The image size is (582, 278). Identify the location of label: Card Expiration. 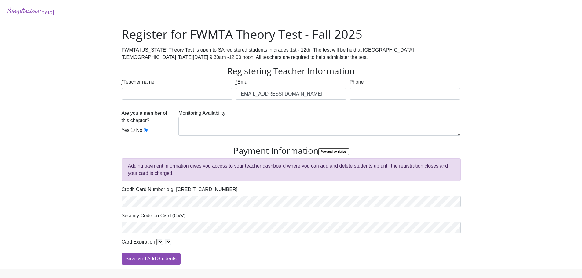
(138, 242).